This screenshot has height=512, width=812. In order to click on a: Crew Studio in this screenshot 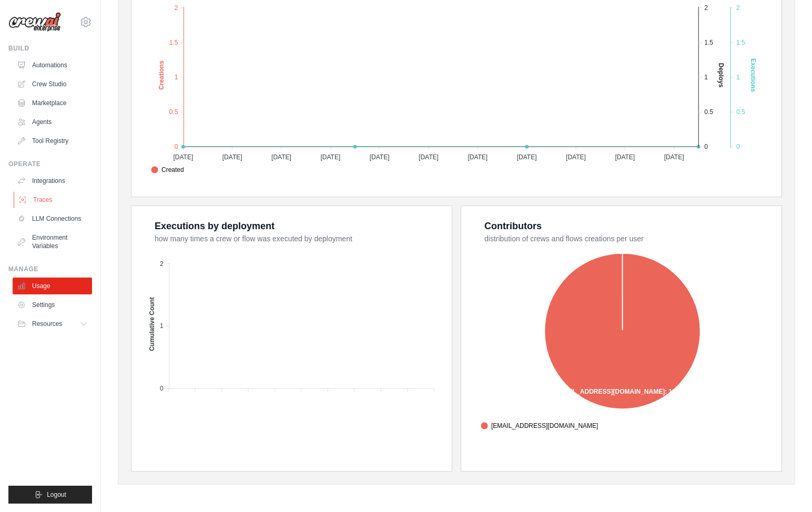, I will do `click(52, 84)`.